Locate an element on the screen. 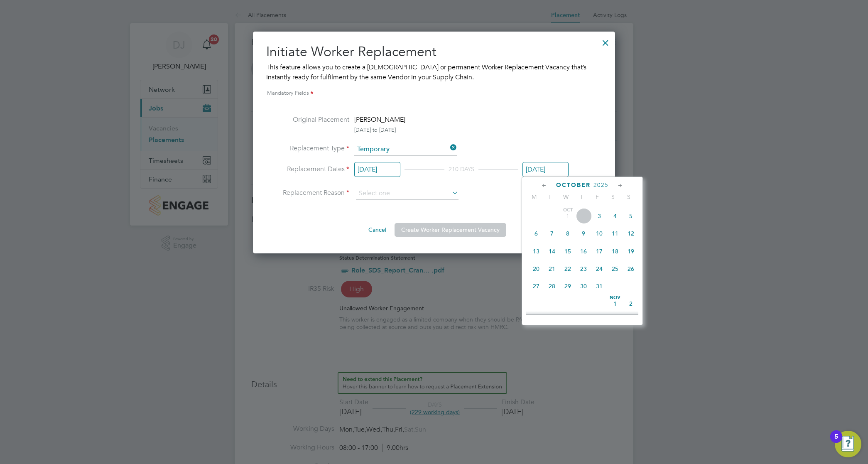 The image size is (868, 464). span: 3 is located at coordinates (599, 216).